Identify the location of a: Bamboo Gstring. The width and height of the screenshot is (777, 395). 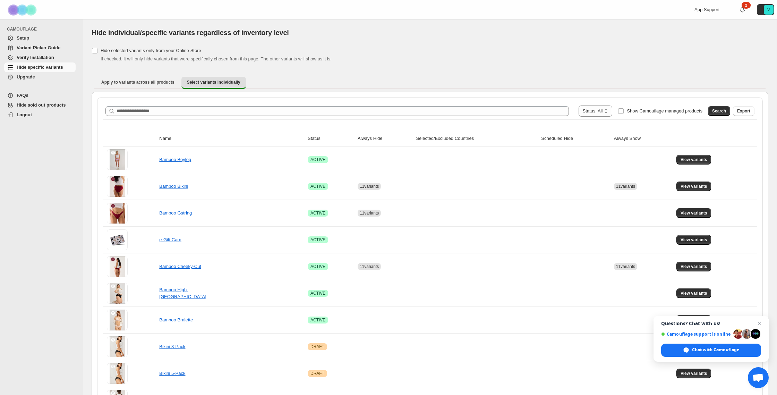
(176, 213).